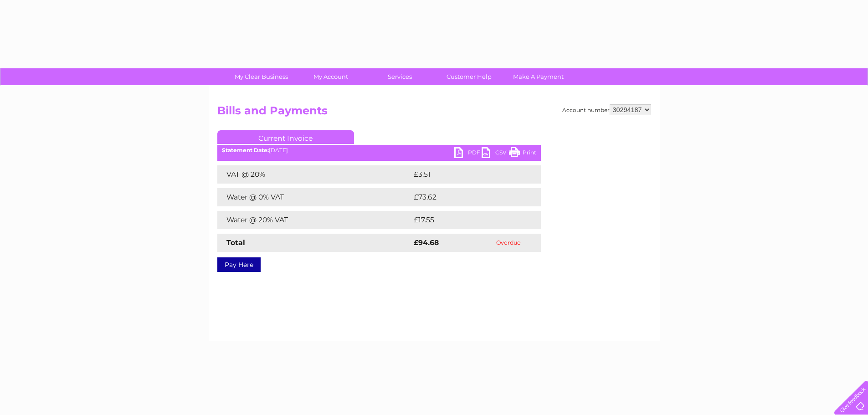 The image size is (868, 415). I want to click on strong: £94.68, so click(426, 242).